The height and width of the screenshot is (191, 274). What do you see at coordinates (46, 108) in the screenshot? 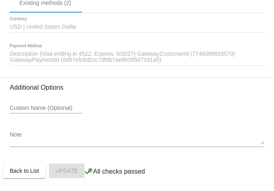
I see `input: Custom Name (Optional)` at bounding box center [46, 108].